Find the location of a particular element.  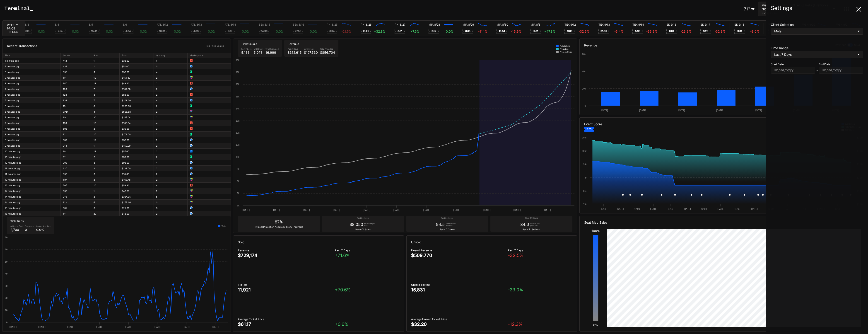

td: $505.68 is located at coordinates (137, 112).